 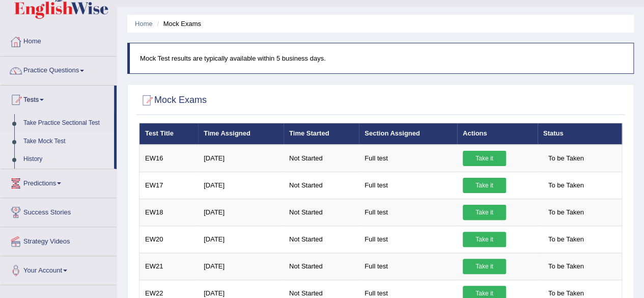 I want to click on h2: Mock Exams, so click(x=172, y=100).